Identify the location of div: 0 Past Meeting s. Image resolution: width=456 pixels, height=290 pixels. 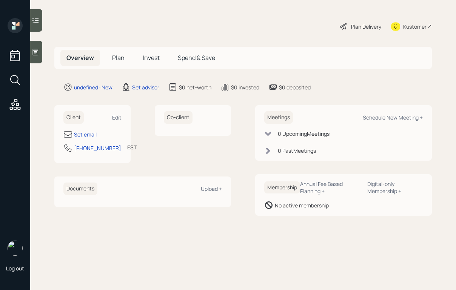
(296, 150).